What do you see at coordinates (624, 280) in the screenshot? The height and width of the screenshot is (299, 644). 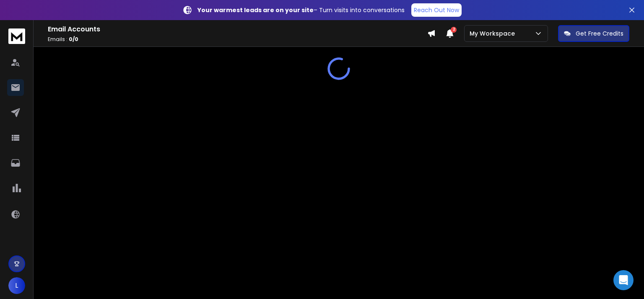 I see `div: Open Intercom Messenger` at bounding box center [624, 280].